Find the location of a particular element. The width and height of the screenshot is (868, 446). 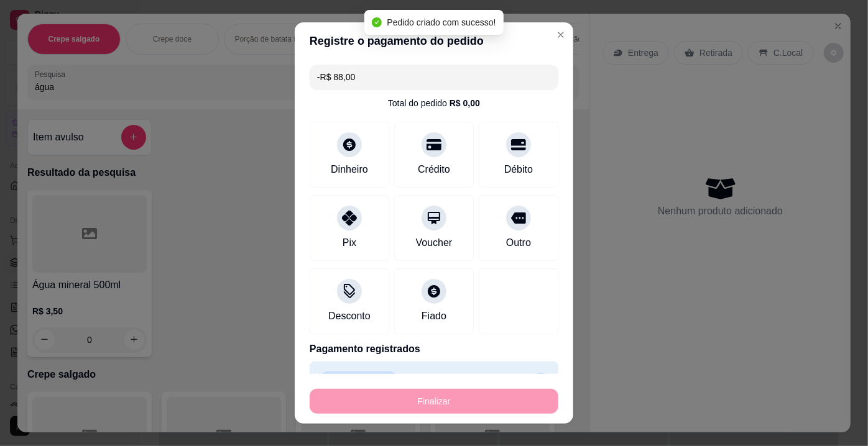

div: Pix is located at coordinates (349, 243).